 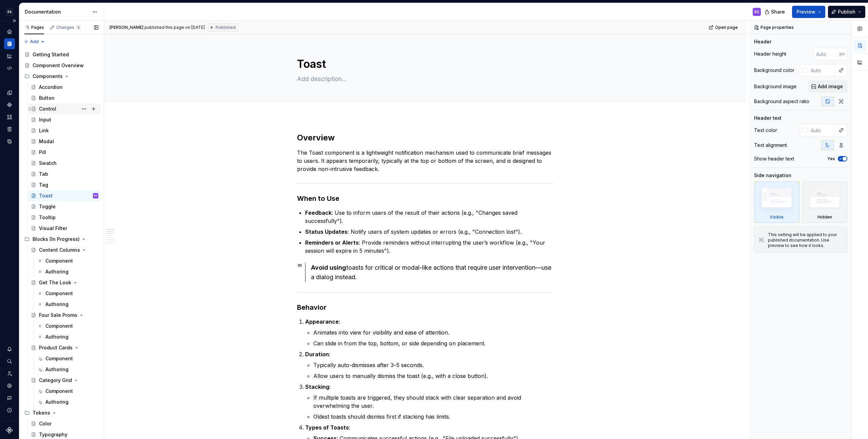 What do you see at coordinates (43, 152) in the screenshot?
I see `div: Pill` at bounding box center [43, 152].